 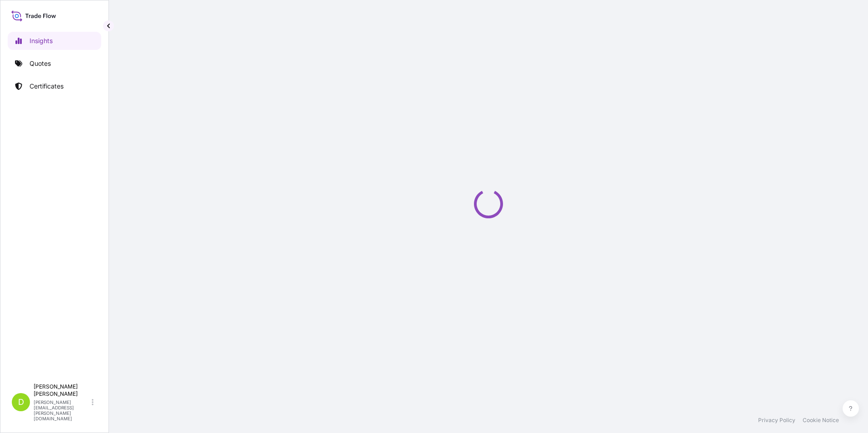 What do you see at coordinates (55, 41) in the screenshot?
I see `a: Insights` at bounding box center [55, 41].